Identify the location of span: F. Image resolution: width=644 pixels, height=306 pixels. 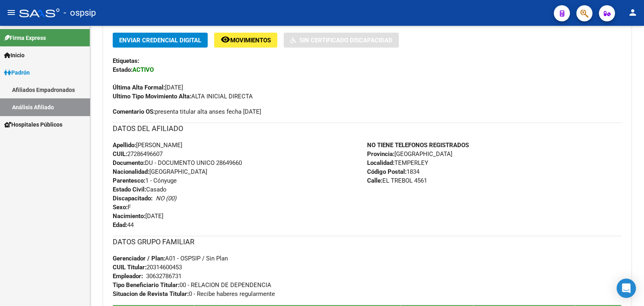
(121, 207).